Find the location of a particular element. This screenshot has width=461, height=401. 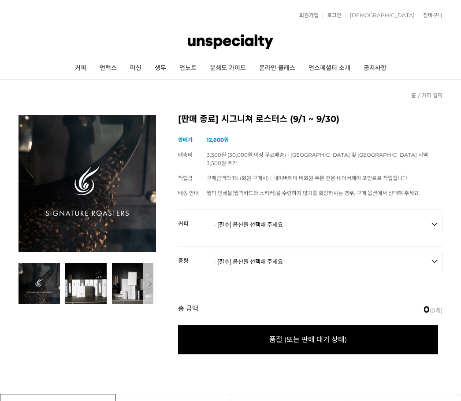

a: 공지사항 is located at coordinates (375, 68).